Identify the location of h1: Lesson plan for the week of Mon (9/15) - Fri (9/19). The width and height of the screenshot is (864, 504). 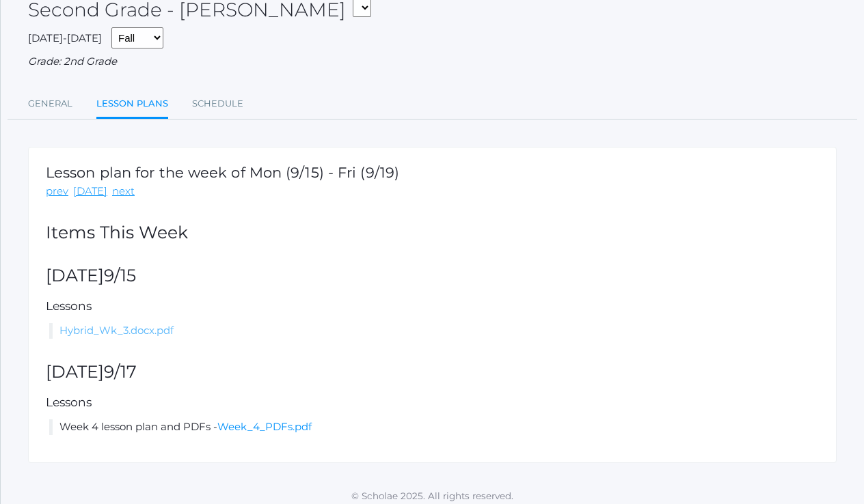
(222, 172).